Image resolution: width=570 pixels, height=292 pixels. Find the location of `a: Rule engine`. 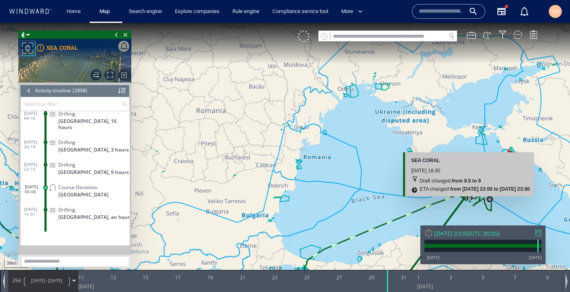

a: Rule engine is located at coordinates (246, 11).